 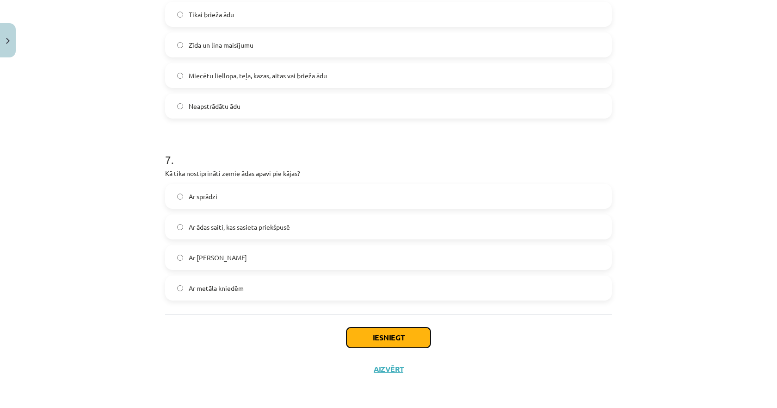 I want to click on span: Tikai brieža ādu, so click(x=211, y=14).